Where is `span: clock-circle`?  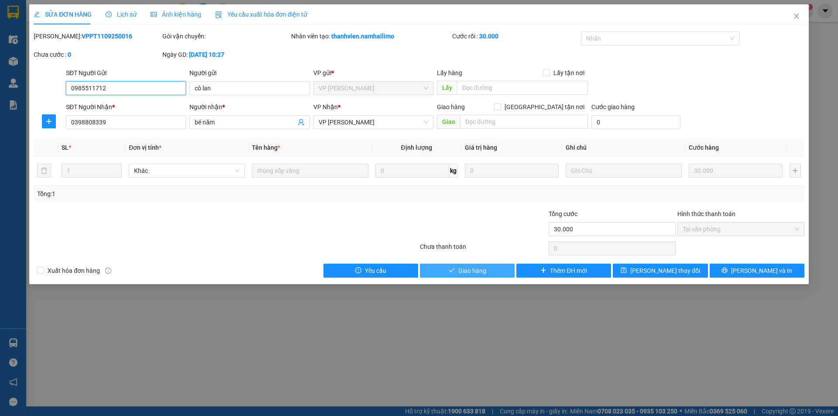
span: clock-circle is located at coordinates (109, 14).